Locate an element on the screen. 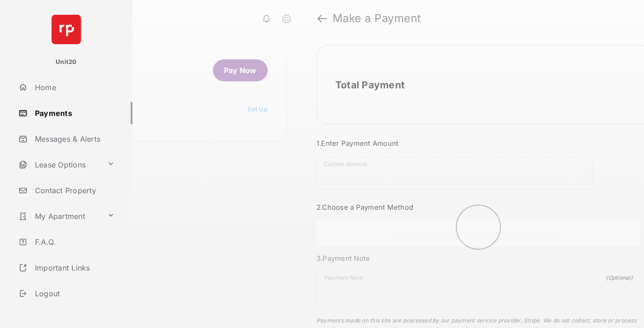 The image size is (644, 328). a: F.A.Q. is located at coordinates (74, 242).